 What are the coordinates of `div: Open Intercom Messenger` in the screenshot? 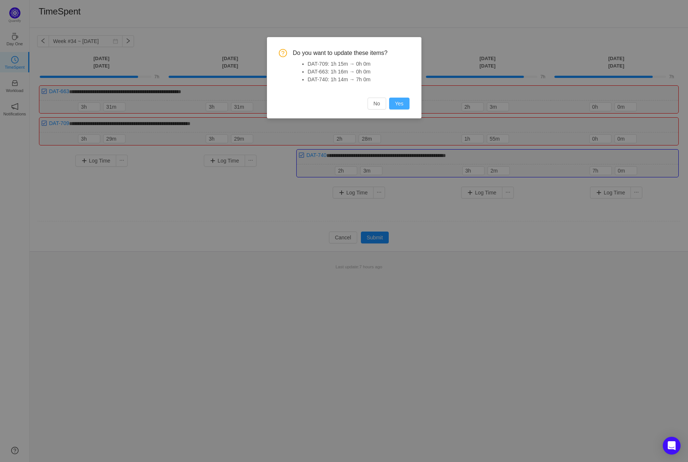 It's located at (671, 446).